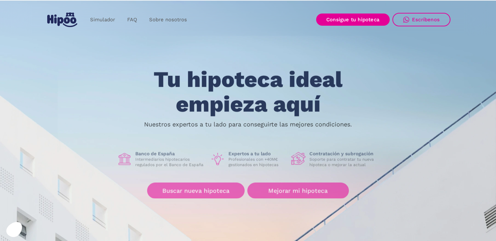  Describe the element at coordinates (62, 20) in the screenshot. I see `a: home` at that location.